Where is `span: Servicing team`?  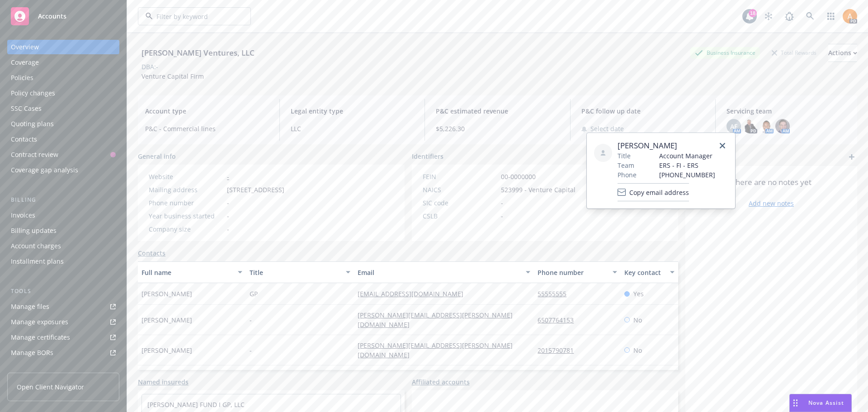 span: Servicing team is located at coordinates (788, 110).